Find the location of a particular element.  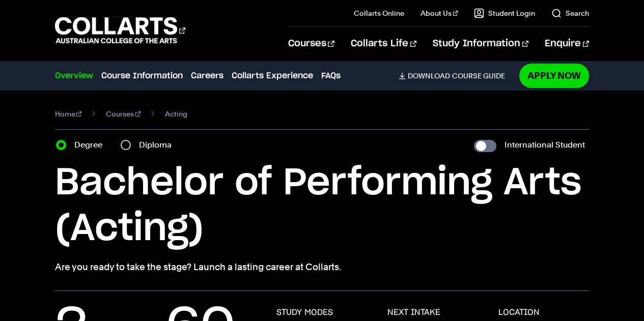

a: Collarts Online is located at coordinates (379, 14).